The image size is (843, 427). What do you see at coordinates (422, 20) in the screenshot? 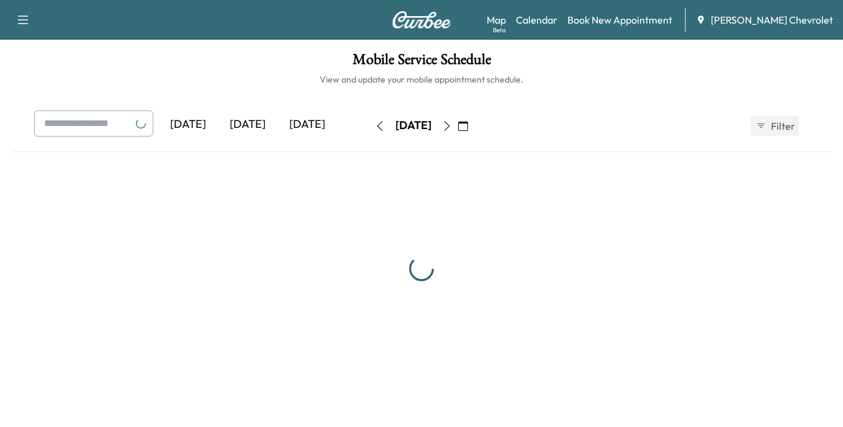
I see `img: Curbee Logo` at bounding box center [422, 20].